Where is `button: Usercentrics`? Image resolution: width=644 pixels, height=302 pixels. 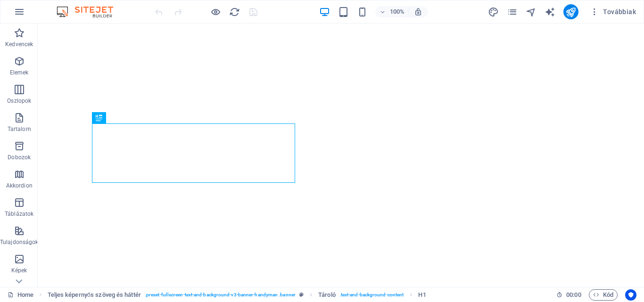
button: Usercentrics is located at coordinates (631, 295).